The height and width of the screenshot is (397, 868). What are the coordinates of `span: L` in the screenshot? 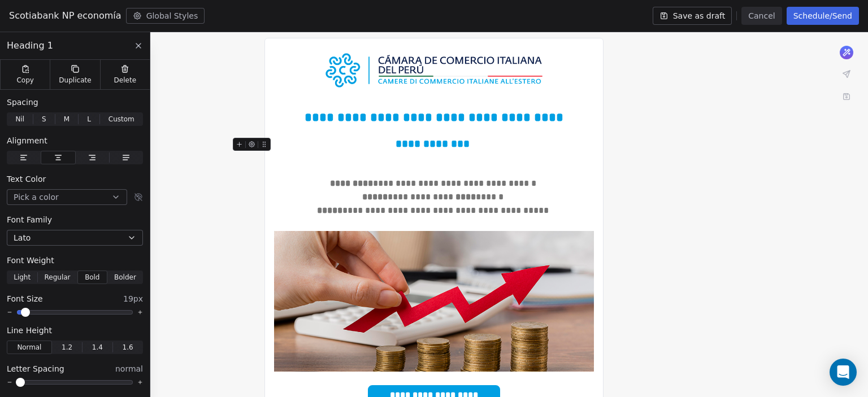 It's located at (89, 119).